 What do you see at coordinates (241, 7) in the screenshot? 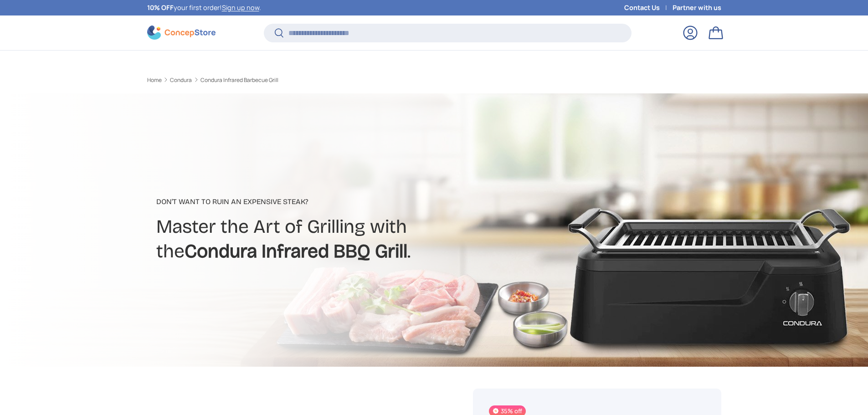
I see `a: Sign up now` at bounding box center [241, 7].